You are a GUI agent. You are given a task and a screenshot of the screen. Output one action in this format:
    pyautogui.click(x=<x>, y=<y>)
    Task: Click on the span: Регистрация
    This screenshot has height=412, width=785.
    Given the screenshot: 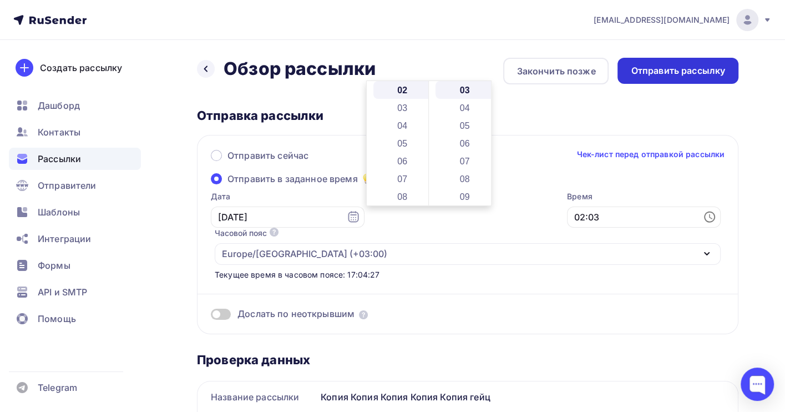 What is the action you would take?
    pyautogui.click(x=161, y=225)
    